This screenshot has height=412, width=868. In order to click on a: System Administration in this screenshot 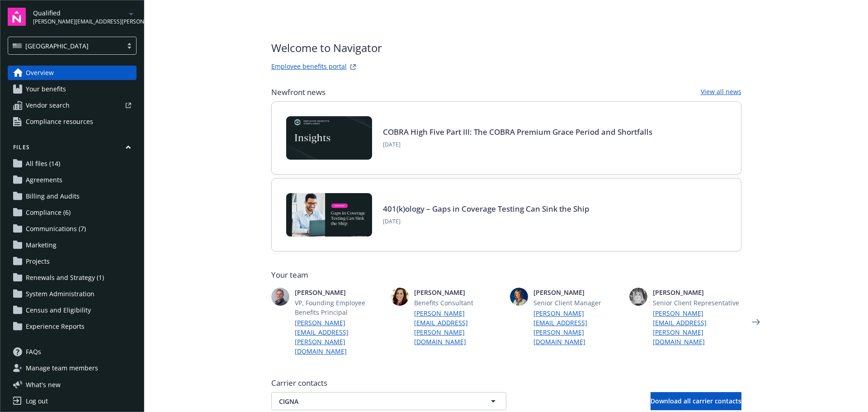, I will do `click(72, 294)`.